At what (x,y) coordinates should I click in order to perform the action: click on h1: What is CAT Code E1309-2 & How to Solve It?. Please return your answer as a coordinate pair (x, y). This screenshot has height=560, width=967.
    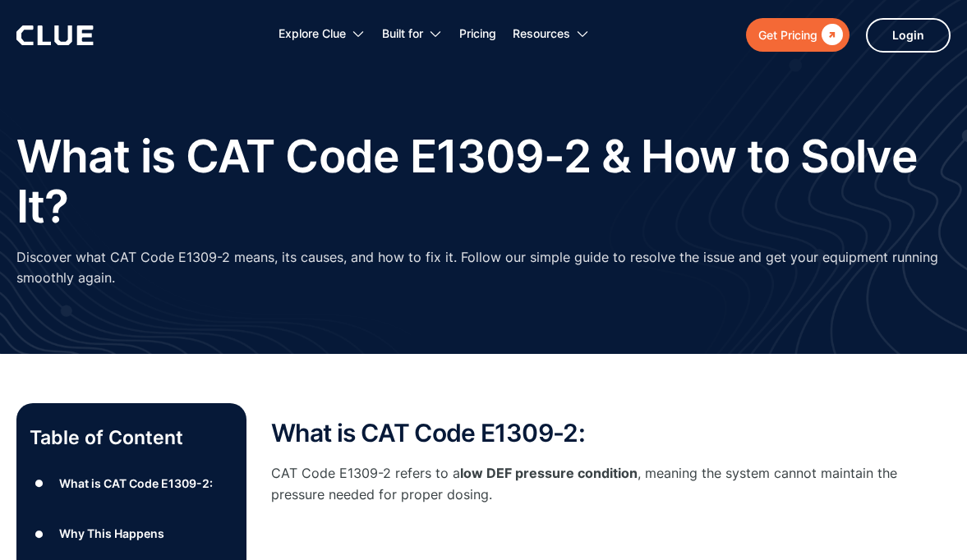
    Looking at the image, I should click on (483, 180).